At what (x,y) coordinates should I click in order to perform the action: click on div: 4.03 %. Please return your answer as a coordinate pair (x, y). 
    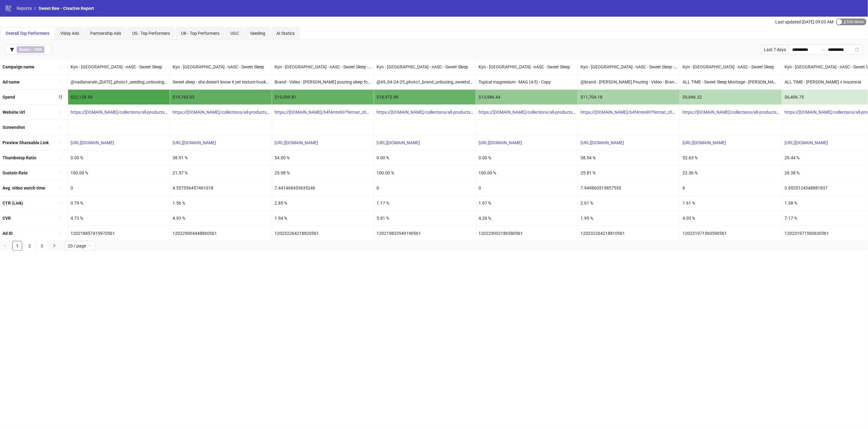
    Looking at the image, I should click on (731, 218).